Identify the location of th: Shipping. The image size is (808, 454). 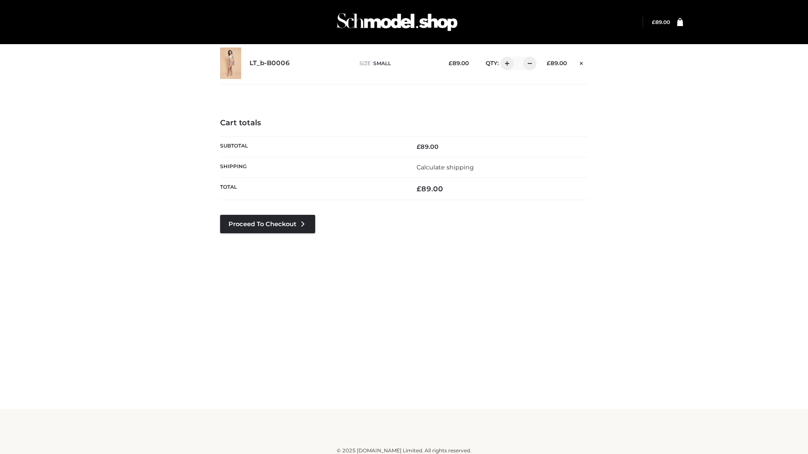
(312, 167).